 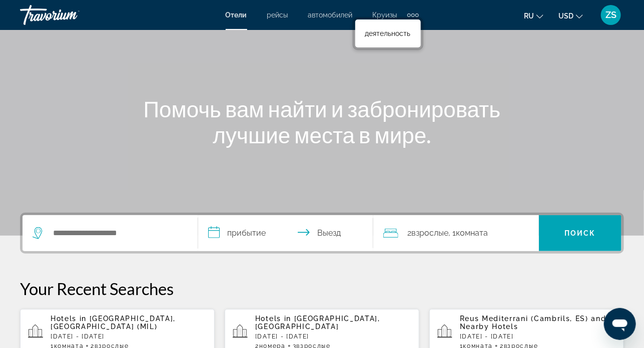 What do you see at coordinates (413, 15) in the screenshot?
I see `button: Extra navigation items` at bounding box center [413, 15].